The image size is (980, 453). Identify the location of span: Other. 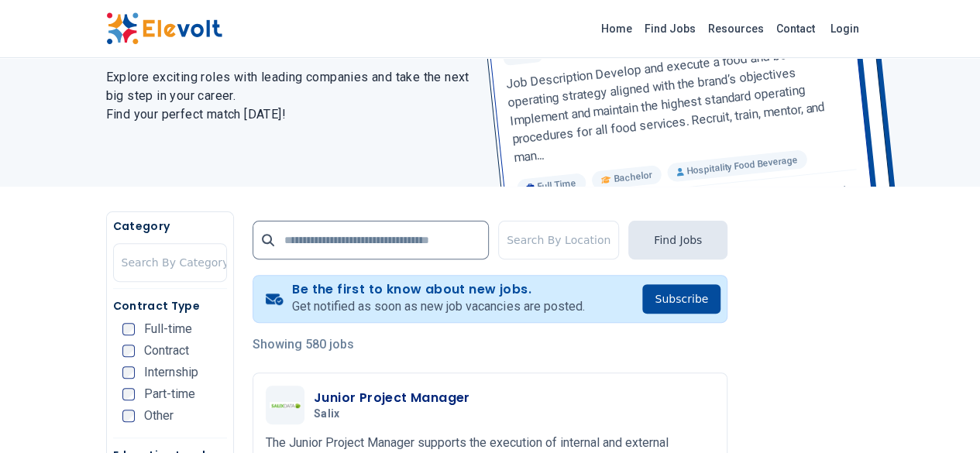
(159, 416).